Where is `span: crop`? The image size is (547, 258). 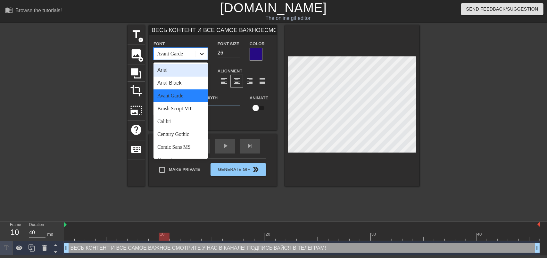 span: crop is located at coordinates (136, 91).